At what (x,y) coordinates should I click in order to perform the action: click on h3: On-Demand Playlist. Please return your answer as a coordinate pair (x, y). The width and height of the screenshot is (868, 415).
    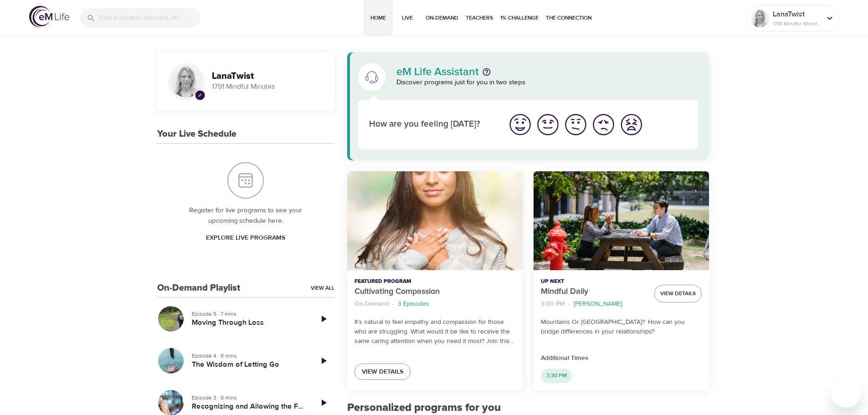
    Looking at the image, I should click on (199, 288).